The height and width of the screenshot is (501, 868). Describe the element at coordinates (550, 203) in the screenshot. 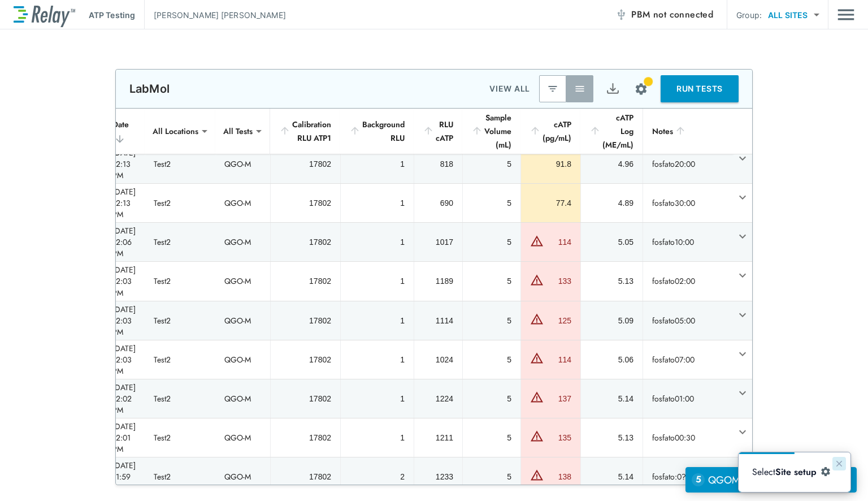

I see `div: 77.4` at that location.